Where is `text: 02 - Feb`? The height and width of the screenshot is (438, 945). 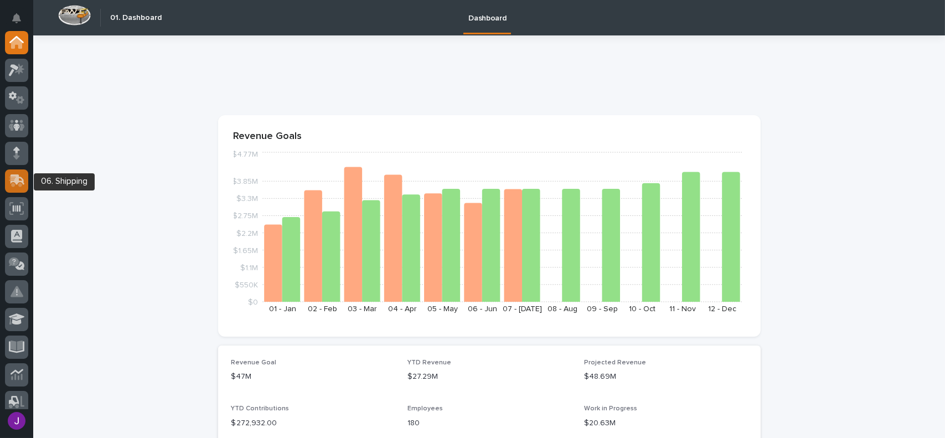 text: 02 - Feb is located at coordinates (322, 309).